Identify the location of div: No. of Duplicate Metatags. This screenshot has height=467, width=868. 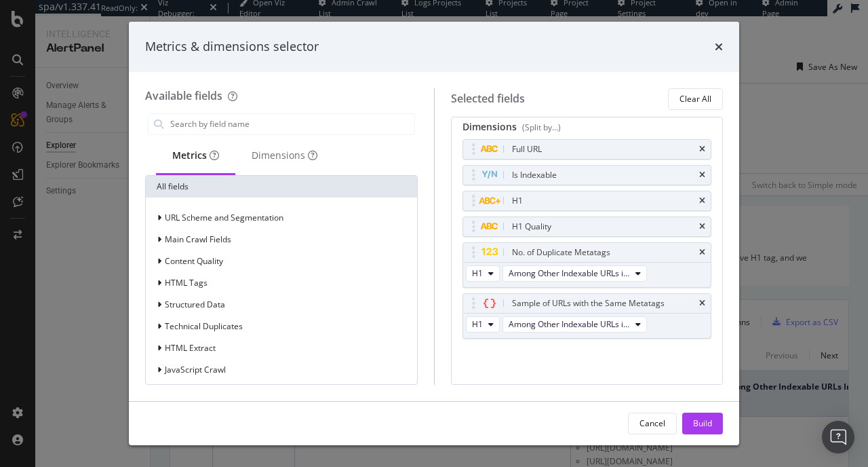
(561, 252).